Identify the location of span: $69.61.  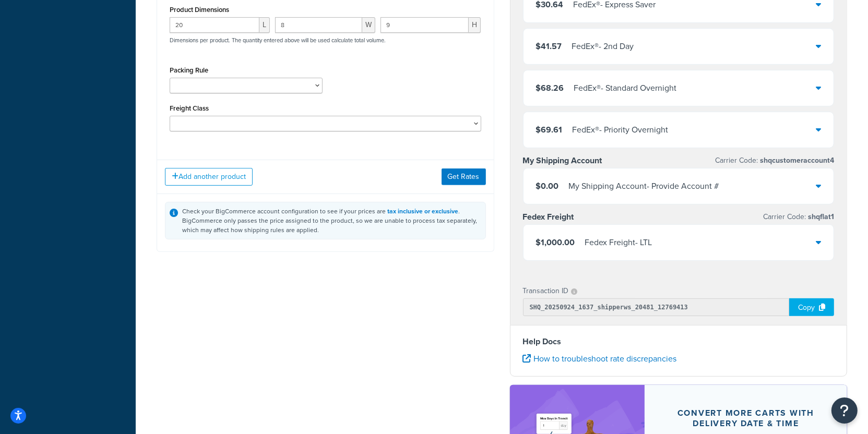
(549, 129).